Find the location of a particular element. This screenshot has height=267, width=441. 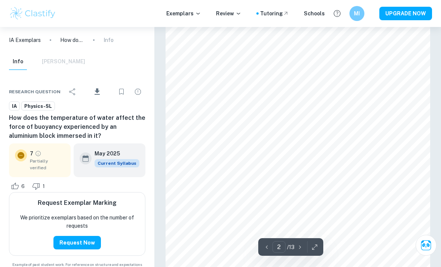

p: Review is located at coordinates (229, 13).